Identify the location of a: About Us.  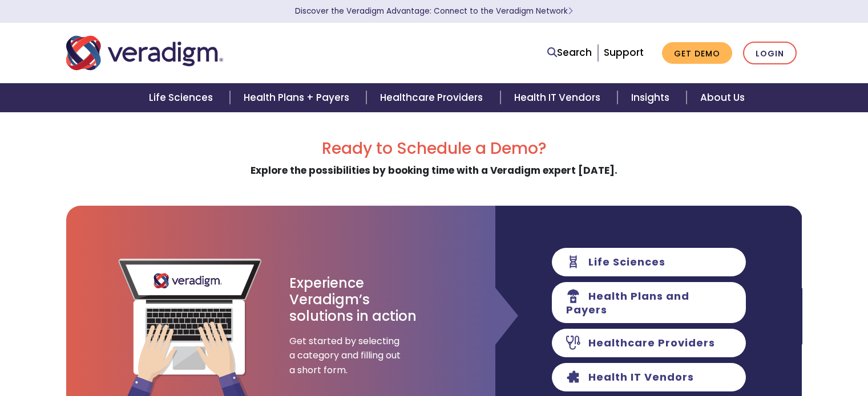
(722, 98).